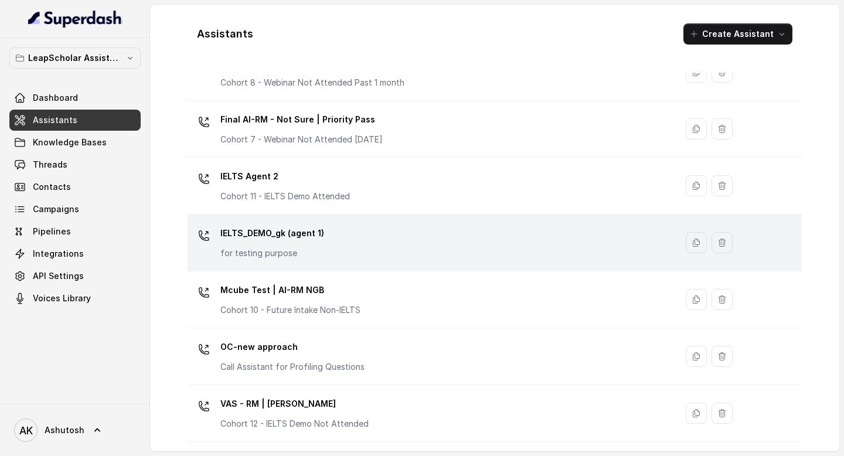  Describe the element at coordinates (290, 310) in the screenshot. I see `p: Cohort 10 - Future Intake Non-IELTS` at that location.